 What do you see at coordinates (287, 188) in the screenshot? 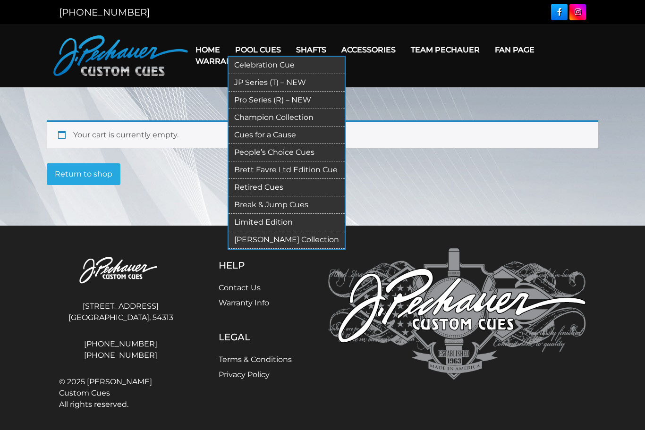
I see `a: Retired Cues` at bounding box center [287, 188].